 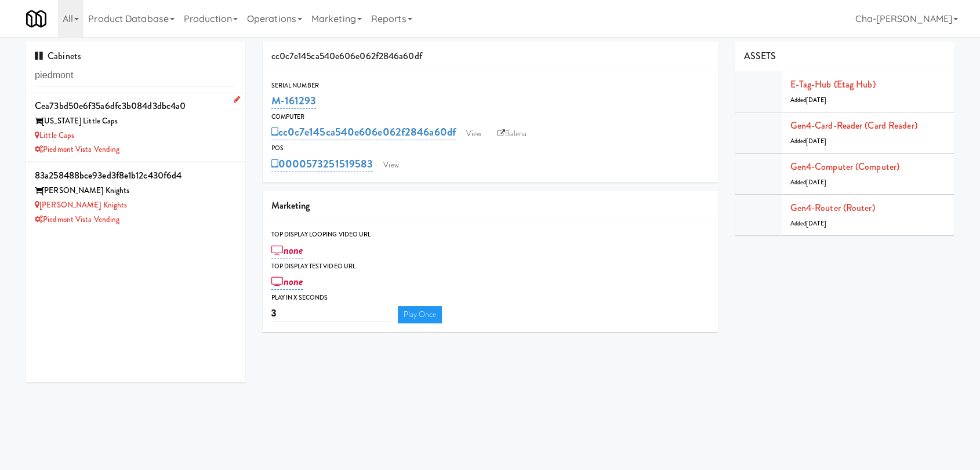 I want to click on a: Gen4-computer (Computer), so click(x=845, y=167).